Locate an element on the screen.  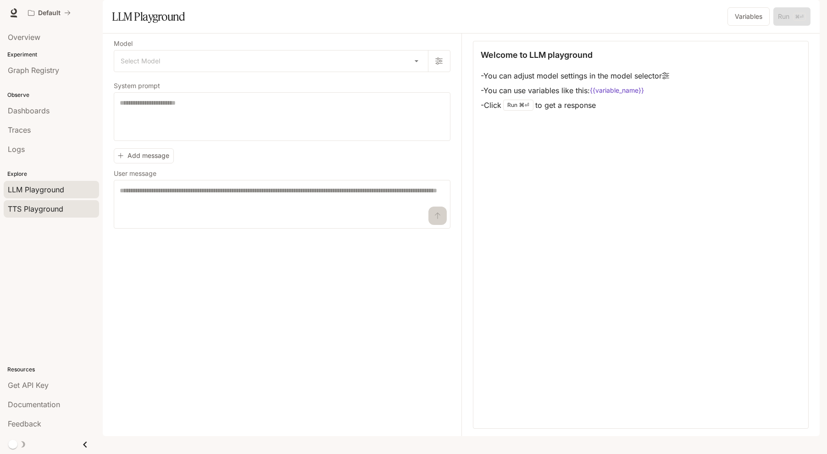
li: - Click to get a response is located at coordinates (575, 105).